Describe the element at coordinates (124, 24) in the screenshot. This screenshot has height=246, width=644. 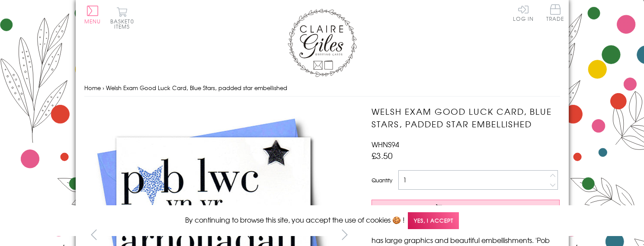
I see `span: 0 items` at that location.